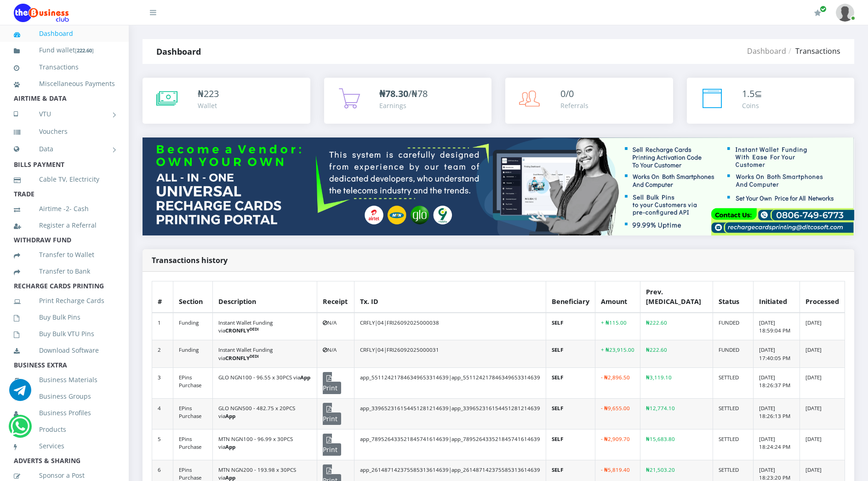 This screenshot has width=868, height=481. I want to click on th: Receipt, so click(335, 297).